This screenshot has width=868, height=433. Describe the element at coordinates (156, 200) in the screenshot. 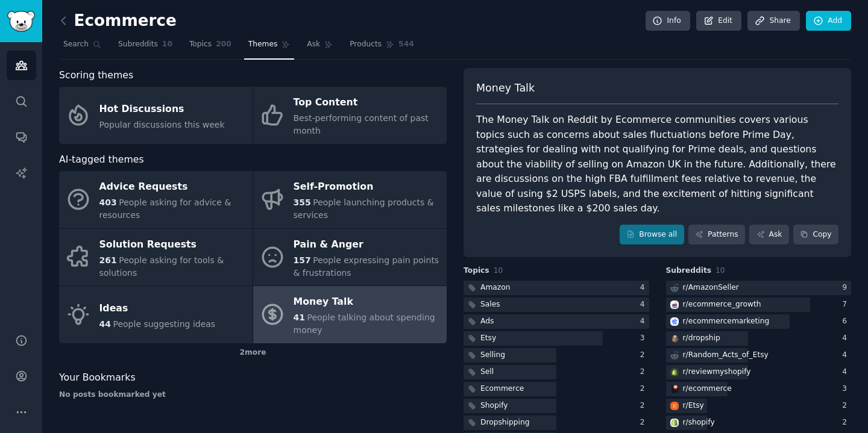

I see `a: Advice Requests403People asking for advice & resources` at that location.